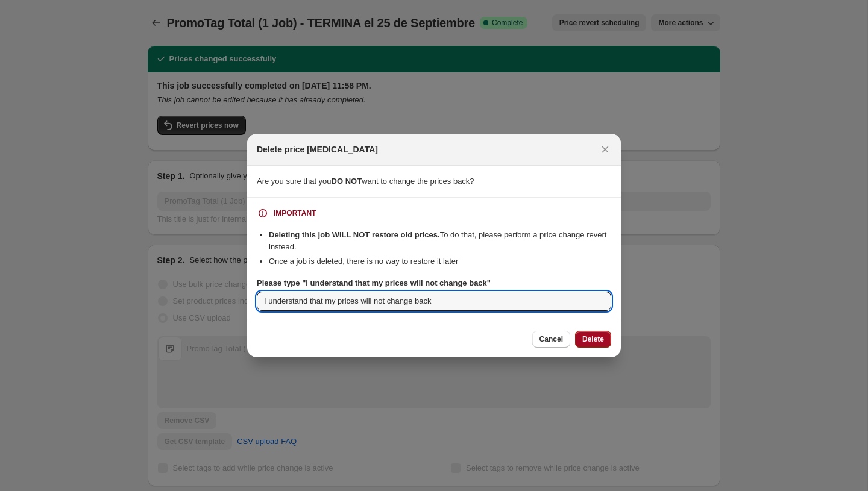 This screenshot has width=868, height=491. I want to click on button: Cancel, so click(551, 340).